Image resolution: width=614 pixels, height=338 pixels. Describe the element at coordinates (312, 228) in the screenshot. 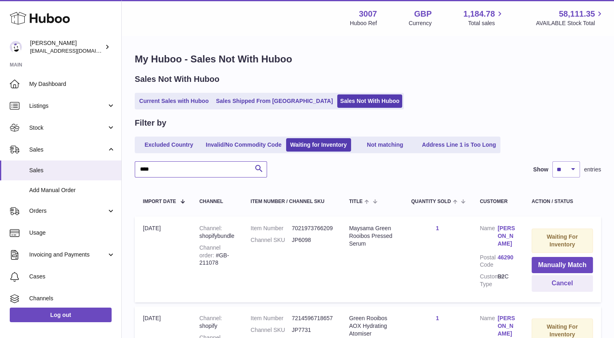

I see `dd: 7021973766209` at that location.